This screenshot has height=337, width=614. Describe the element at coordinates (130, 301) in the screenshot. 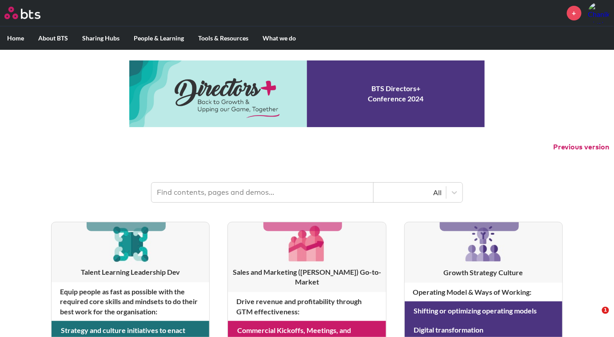

I see `h4: Equip people as fast as possible with the required core skills and mindsets to do their best work...` at that location.